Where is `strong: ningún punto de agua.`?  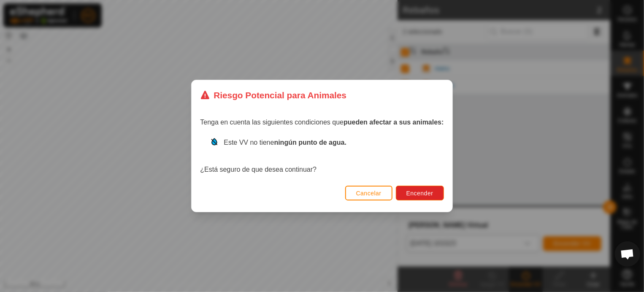 strong: ningún punto de agua. is located at coordinates (310, 142).